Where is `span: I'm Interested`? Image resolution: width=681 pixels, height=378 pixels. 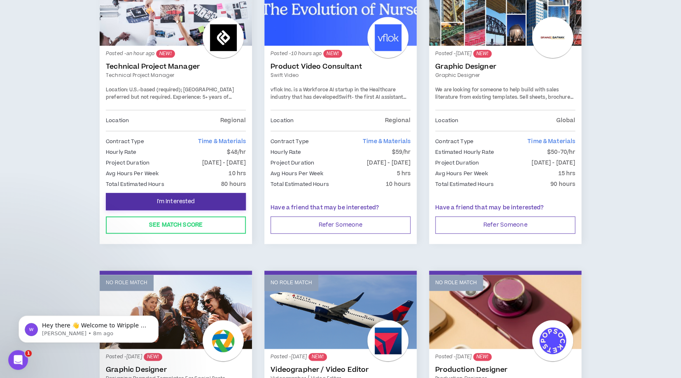
span: I'm Interested is located at coordinates (176, 202).